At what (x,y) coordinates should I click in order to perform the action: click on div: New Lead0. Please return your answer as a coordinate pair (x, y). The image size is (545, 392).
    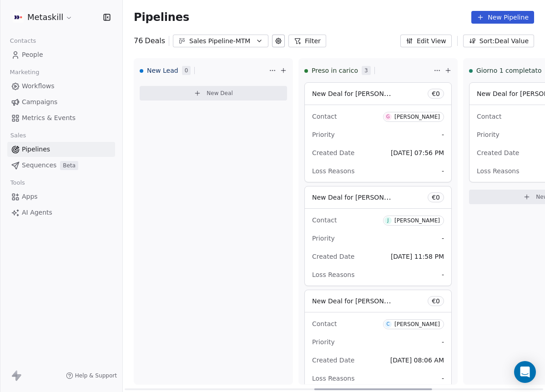
    Looking at the image, I should click on (203, 71).